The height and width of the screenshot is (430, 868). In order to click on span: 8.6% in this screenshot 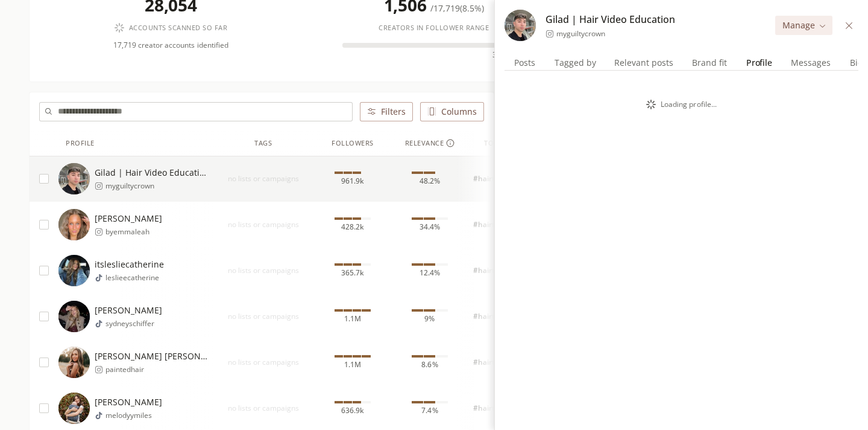, I will do `click(430, 364)`.